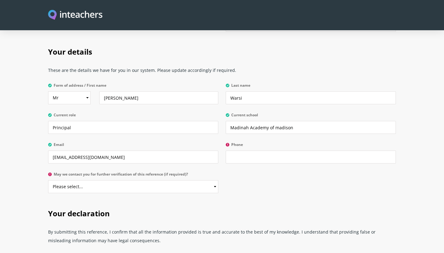 The height and width of the screenshot is (253, 444). I want to click on label: Last name, so click(311, 87).